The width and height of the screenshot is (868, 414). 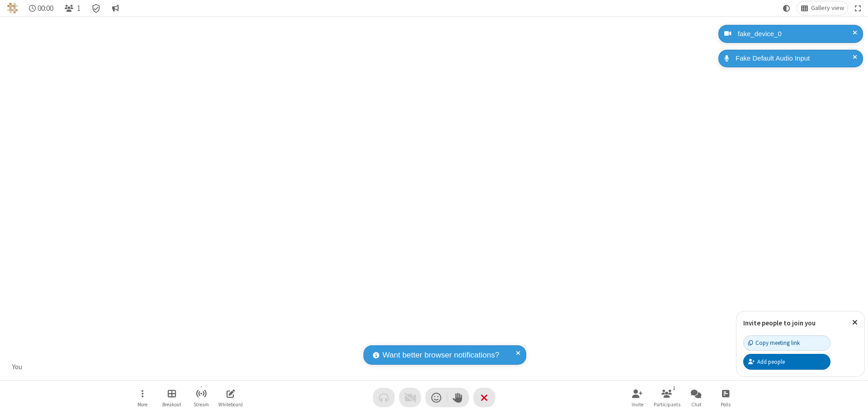 I want to click on button: Send a reaction, so click(x=436, y=397).